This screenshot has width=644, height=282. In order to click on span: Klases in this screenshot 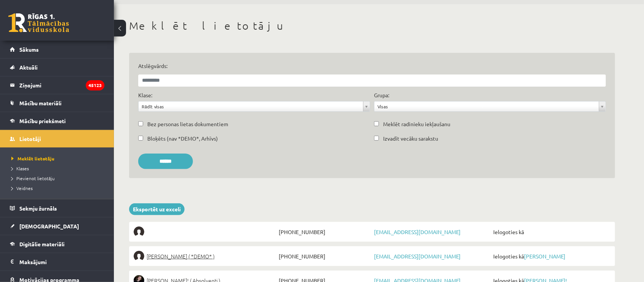, I will do `click(20, 168)`.